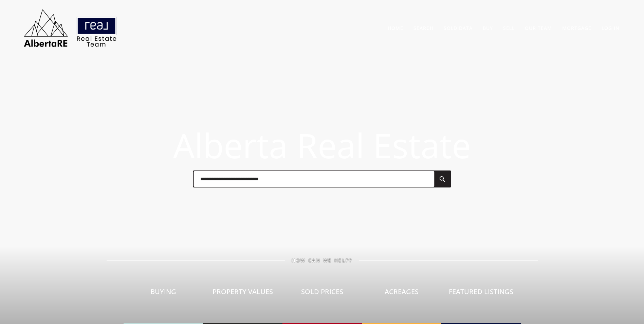  What do you see at coordinates (70, 28) in the screenshot?
I see `img: AlbertaRE Real Estate Team | Real Broker` at bounding box center [70, 28].